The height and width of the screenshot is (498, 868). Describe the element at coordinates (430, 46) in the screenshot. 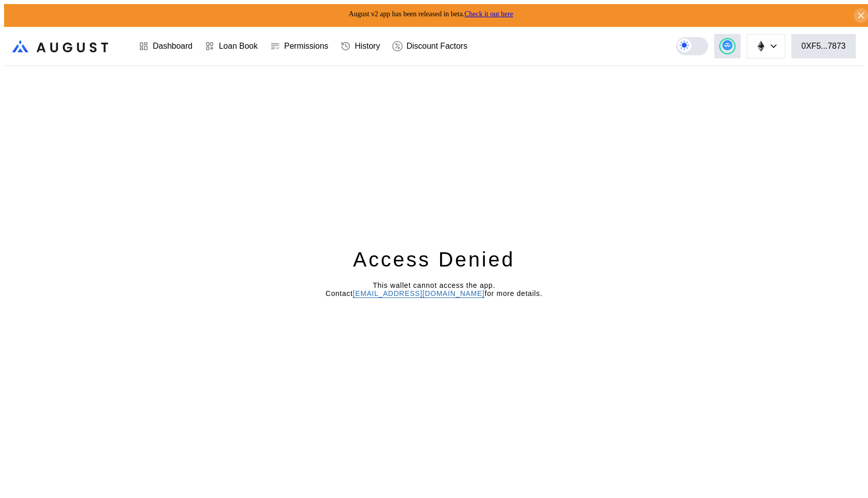

I see `a: Discount Factors` at that location.